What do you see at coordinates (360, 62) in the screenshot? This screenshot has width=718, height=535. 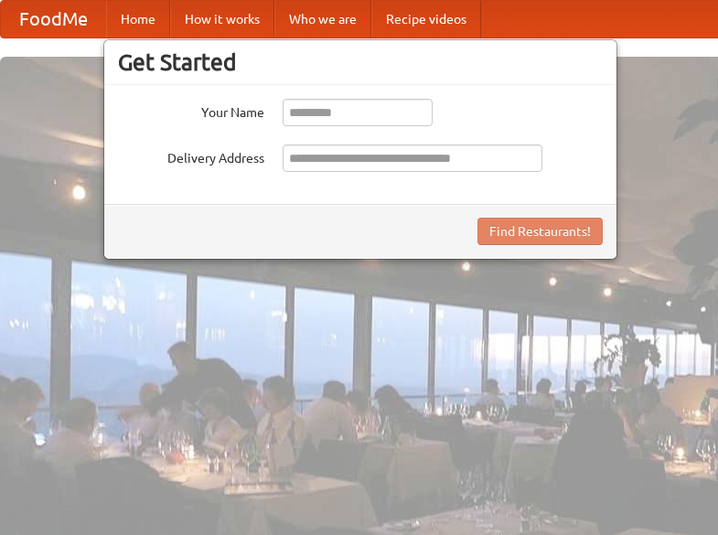 I see `h3: Get Started` at bounding box center [360, 62].